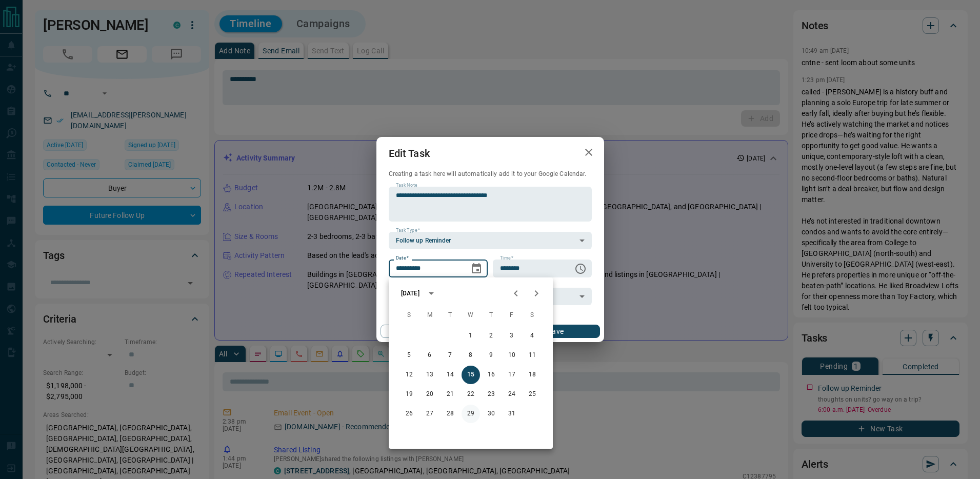  What do you see at coordinates (532, 316) in the screenshot?
I see `span: Saturday` at bounding box center [532, 316].